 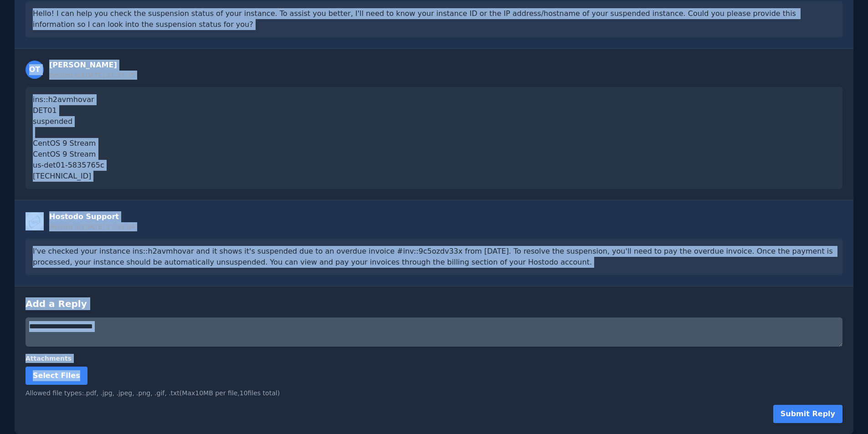 What do you see at coordinates (808, 414) in the screenshot?
I see `button: Submit Reply` at bounding box center [808, 414].